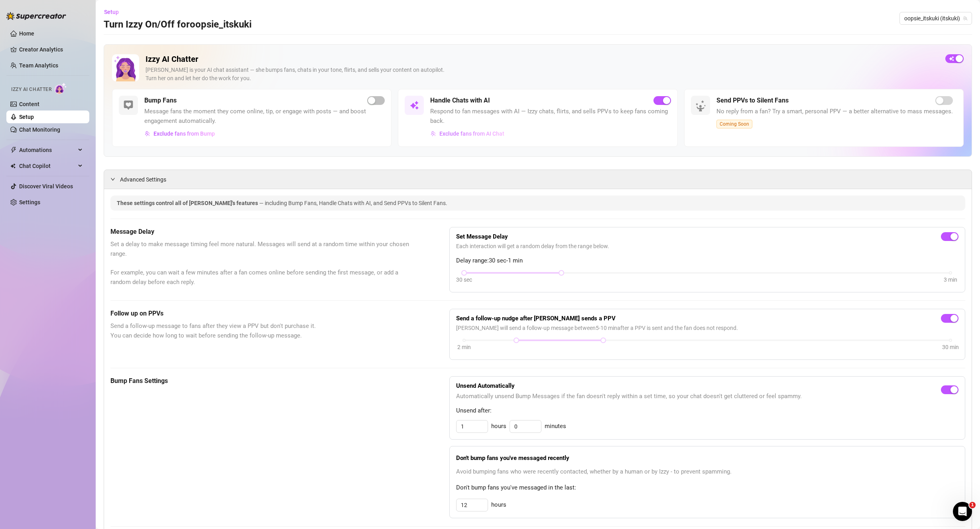 Image resolution: width=980 pixels, height=529 pixels. I want to click on span: Don't bump fans you've messaged in the last:, so click(708, 488).